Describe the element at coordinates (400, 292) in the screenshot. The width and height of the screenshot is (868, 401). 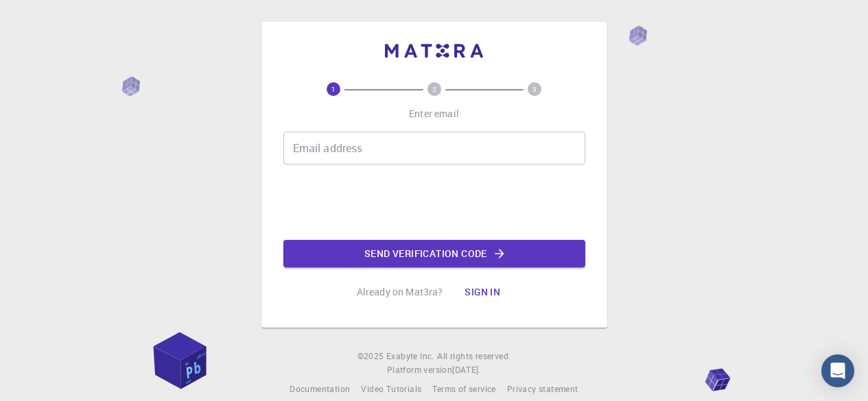
I see `p: Already on Mat3ra?` at that location.